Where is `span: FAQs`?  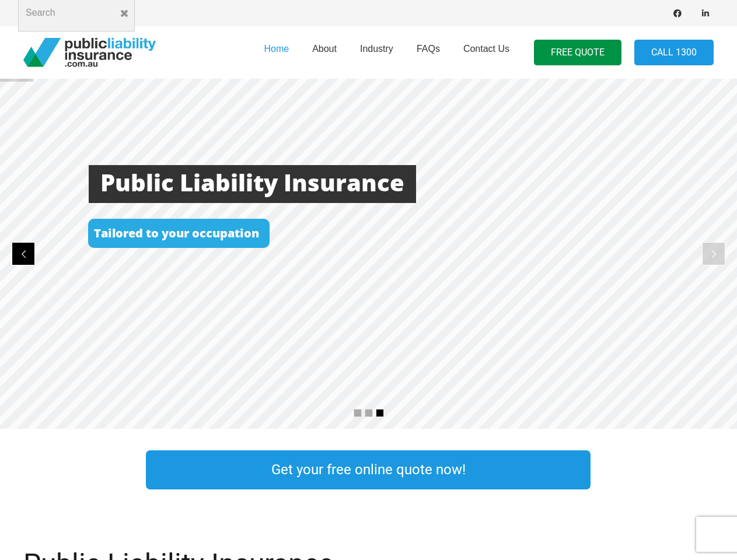
span: FAQs is located at coordinates (428, 48).